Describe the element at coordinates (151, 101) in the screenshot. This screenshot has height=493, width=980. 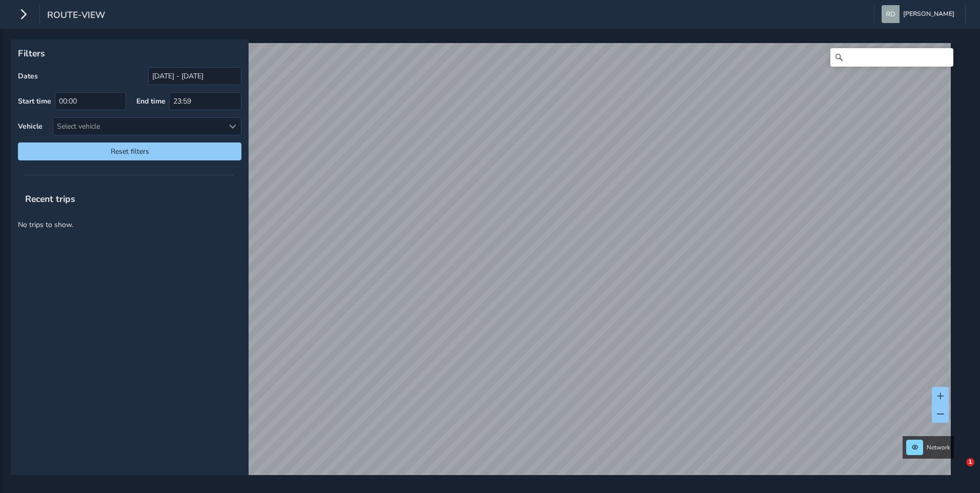
I see `label: End time` at that location.